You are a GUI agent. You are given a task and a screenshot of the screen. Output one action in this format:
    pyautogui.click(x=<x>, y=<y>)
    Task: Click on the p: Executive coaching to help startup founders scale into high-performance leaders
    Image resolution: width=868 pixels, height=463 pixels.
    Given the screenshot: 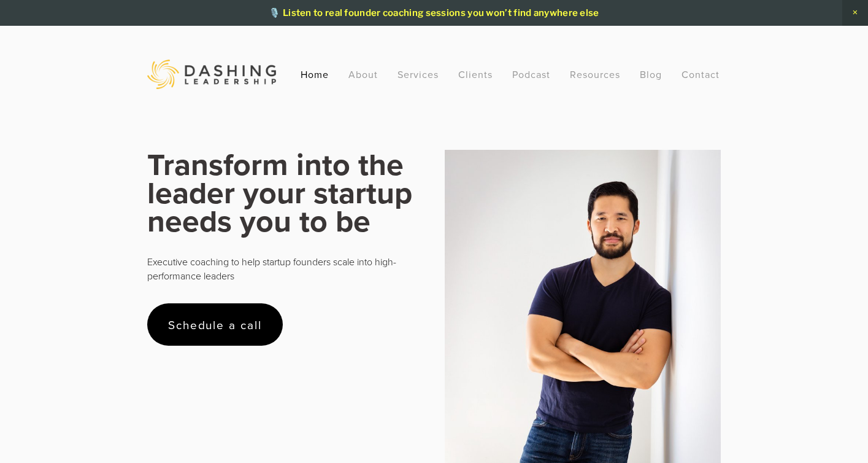 What is the action you would take?
    pyautogui.click(x=286, y=269)
    